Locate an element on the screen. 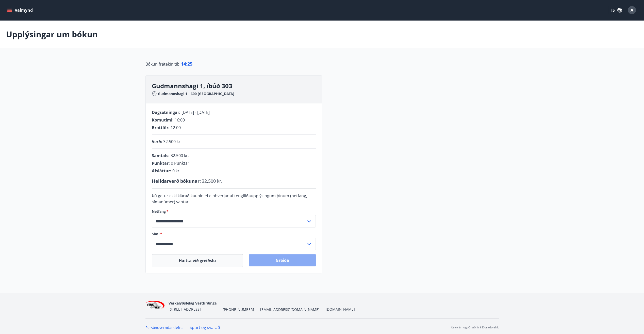 The image size is (644, 334). span: 25 is located at coordinates (190, 64).